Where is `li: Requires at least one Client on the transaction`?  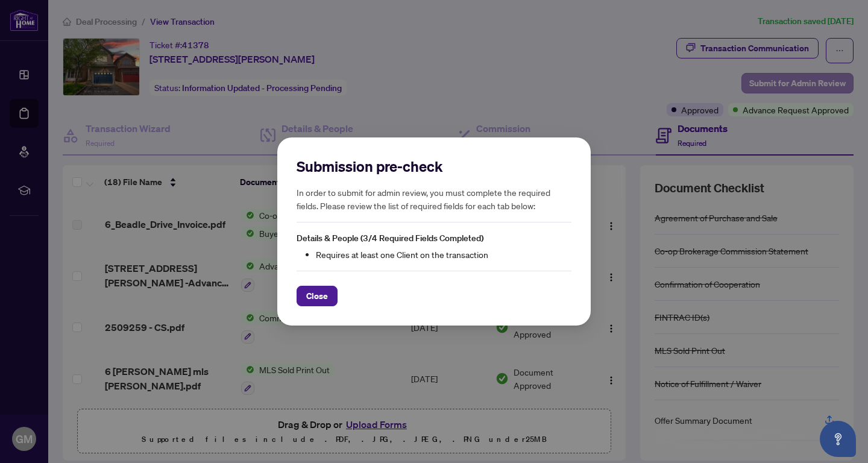 li: Requires at least one Client on the transaction is located at coordinates (444, 254).